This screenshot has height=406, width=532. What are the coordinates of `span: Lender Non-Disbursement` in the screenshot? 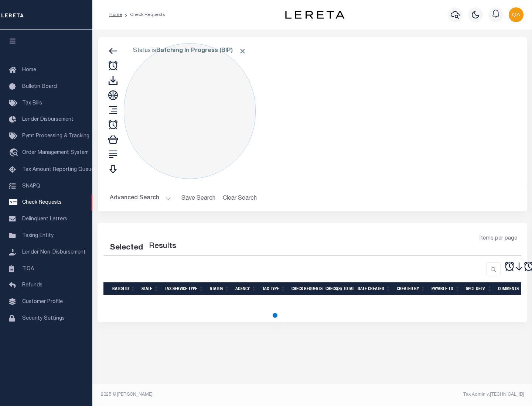 It's located at (54, 252).